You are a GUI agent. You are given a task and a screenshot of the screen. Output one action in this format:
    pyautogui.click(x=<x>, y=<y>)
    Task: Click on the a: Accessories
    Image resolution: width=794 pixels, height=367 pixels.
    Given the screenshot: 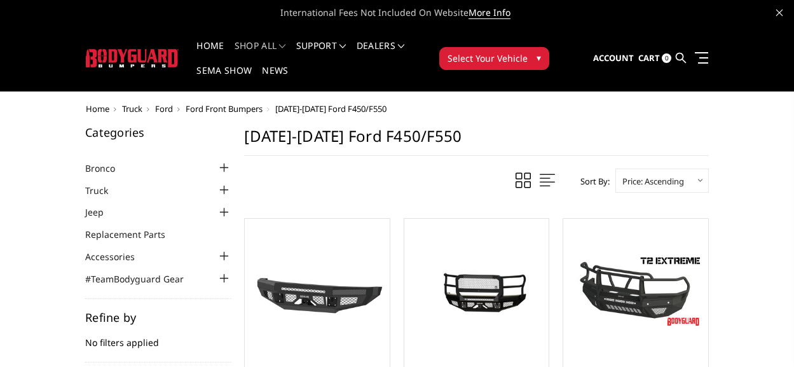 What is the action you would take?
    pyautogui.click(x=118, y=256)
    